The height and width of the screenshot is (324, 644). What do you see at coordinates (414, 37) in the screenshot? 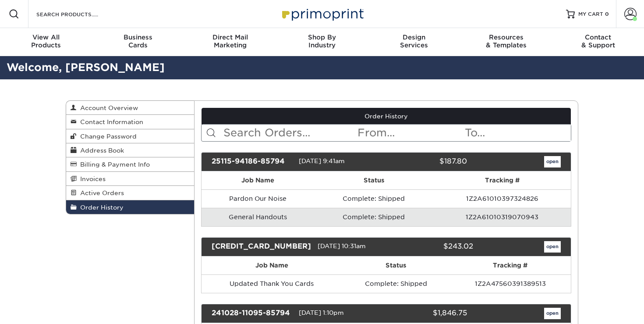
I see `span: Design` at bounding box center [414, 37].